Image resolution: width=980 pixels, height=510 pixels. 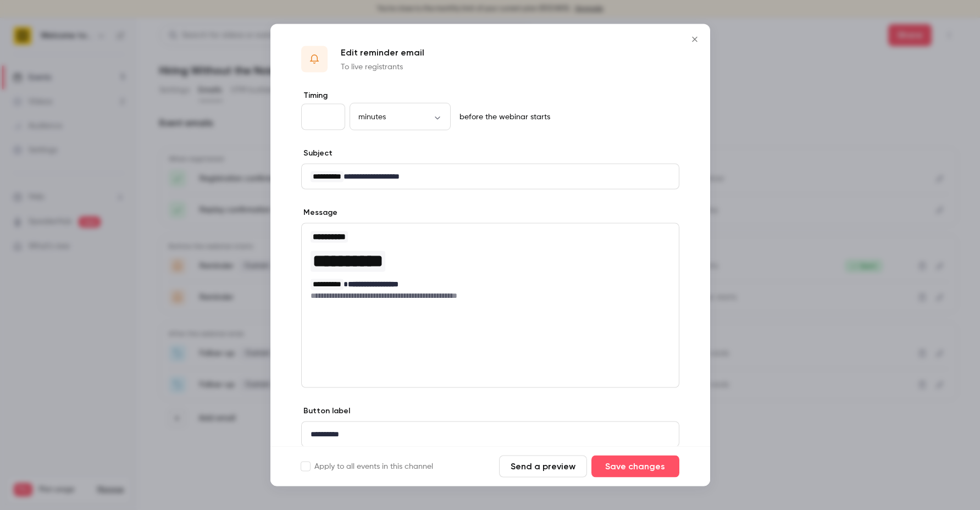 I want to click on label: Timing, so click(x=490, y=96).